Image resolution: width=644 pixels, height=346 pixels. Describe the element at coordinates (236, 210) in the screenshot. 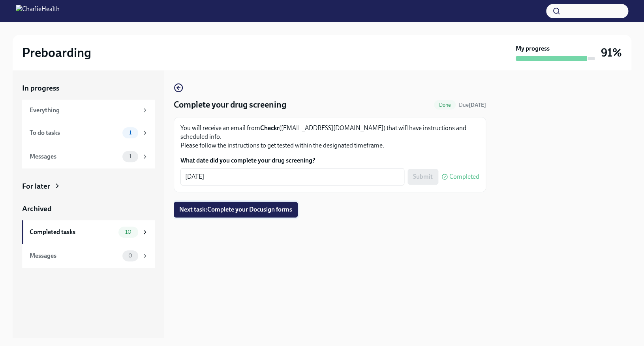

I see `button: Next task:Complete your Docusign forms` at that location.